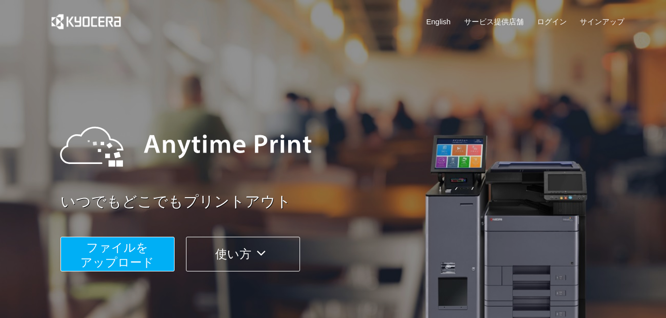 The image size is (666, 318). Describe the element at coordinates (243, 254) in the screenshot. I see `button: 使い方` at that location.